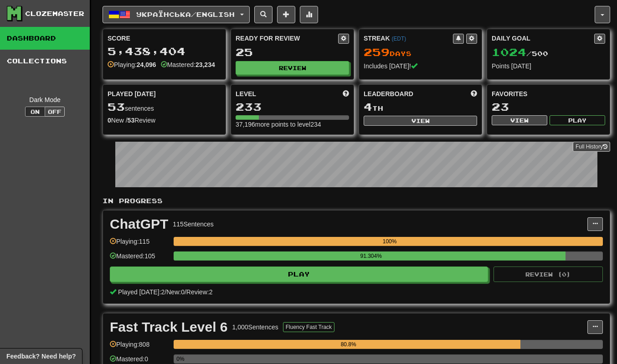 The width and height of the screenshot is (617, 364). I want to click on div: 115 Sentences, so click(193, 224).